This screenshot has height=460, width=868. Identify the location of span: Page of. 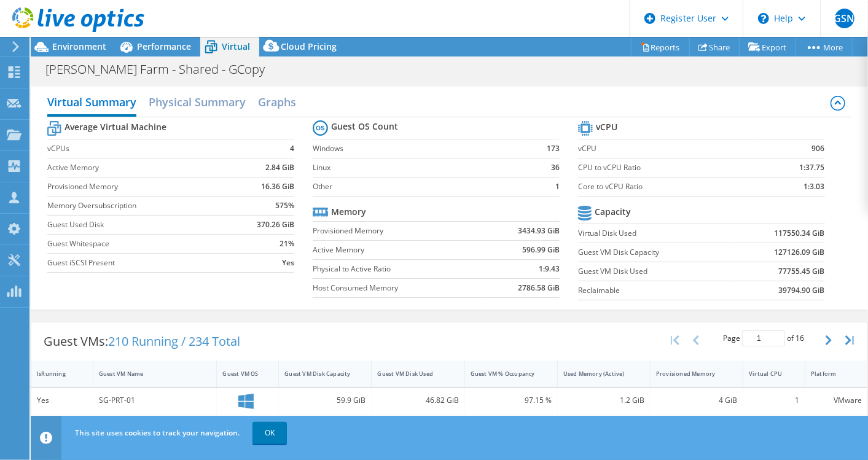
(764, 339).